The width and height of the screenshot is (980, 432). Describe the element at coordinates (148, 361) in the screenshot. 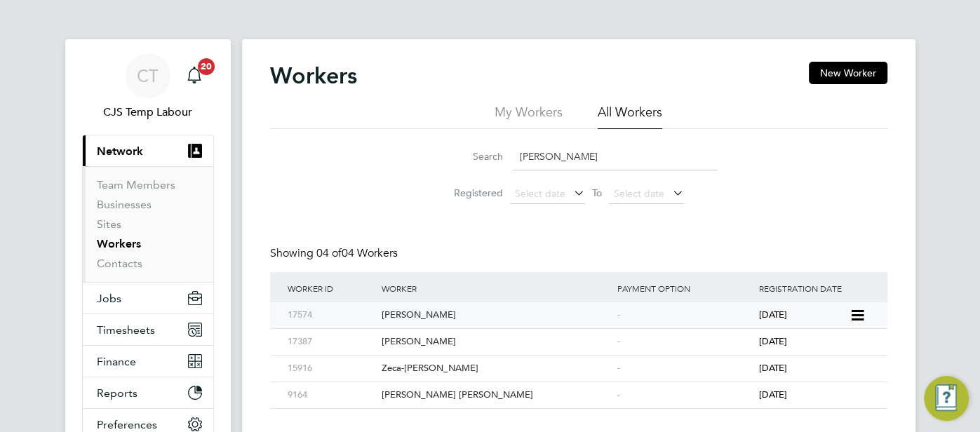

I see `button: Finance` at that location.